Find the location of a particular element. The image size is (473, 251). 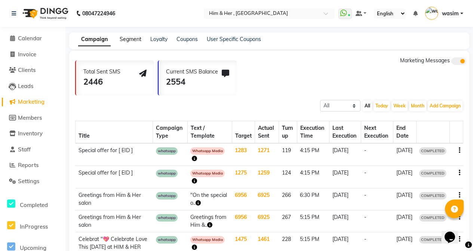

td: "On the special o.. is located at coordinates (209, 200).